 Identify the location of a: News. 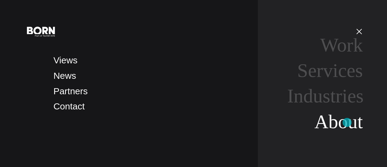
(65, 75).